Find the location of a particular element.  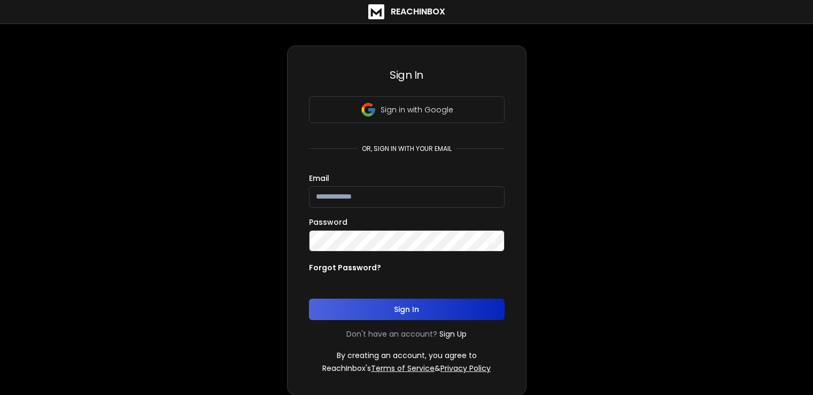

p: or, sign in with your email is located at coordinates (407, 149).